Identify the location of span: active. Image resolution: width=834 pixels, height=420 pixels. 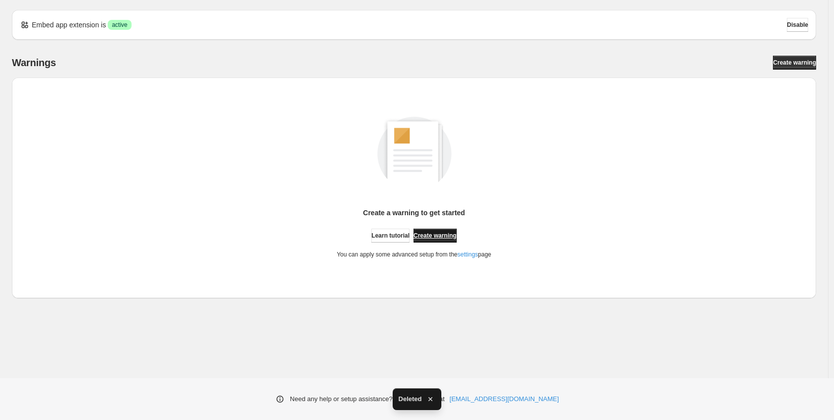
(119, 25).